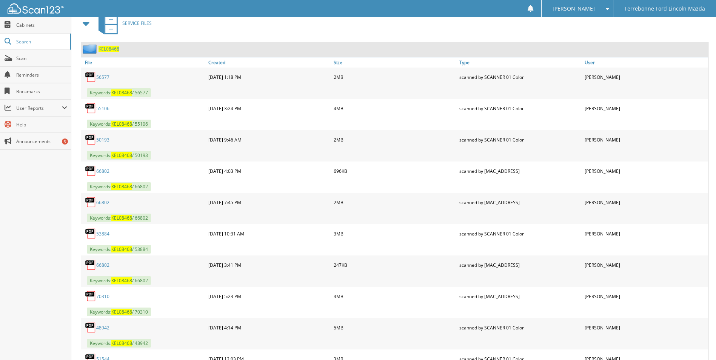  What do you see at coordinates (42, 141) in the screenshot?
I see `span: Announcements` at bounding box center [42, 141].